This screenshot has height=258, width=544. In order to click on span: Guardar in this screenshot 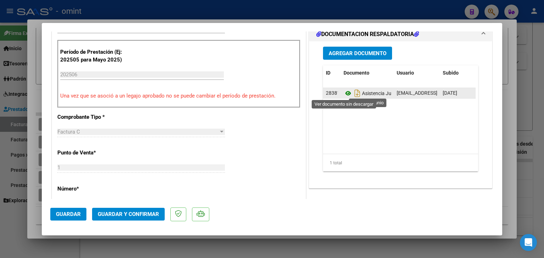, I will do `click(68, 214)`.